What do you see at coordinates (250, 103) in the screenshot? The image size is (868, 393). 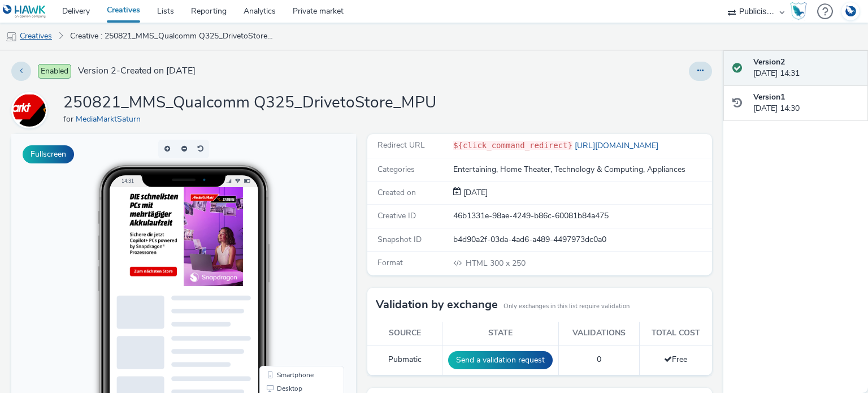 I see `h1: 250821_MMS_Qualcomm Q325_DrivetoStore_MPU` at bounding box center [250, 103].